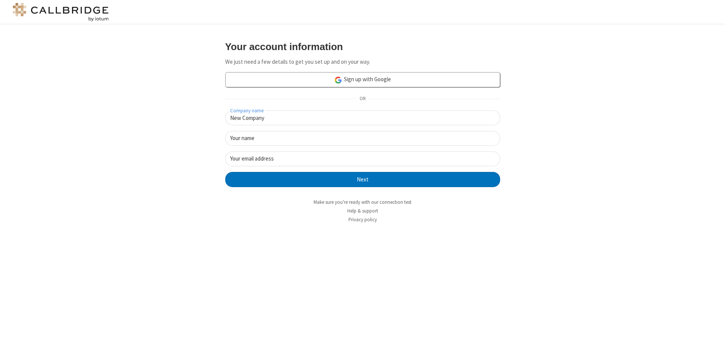 The width and height of the screenshot is (725, 345). Describe the element at coordinates (362, 62) in the screenshot. I see `p: We just need a few details to get you set up and on your way.` at that location.